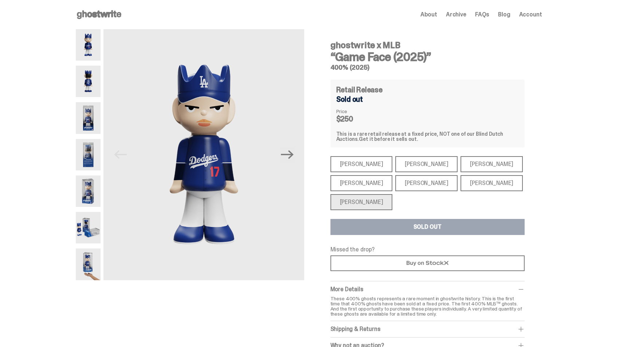 The height and width of the screenshot is (347, 623). What do you see at coordinates (457, 15) in the screenshot?
I see `a: Archive` at bounding box center [457, 15].